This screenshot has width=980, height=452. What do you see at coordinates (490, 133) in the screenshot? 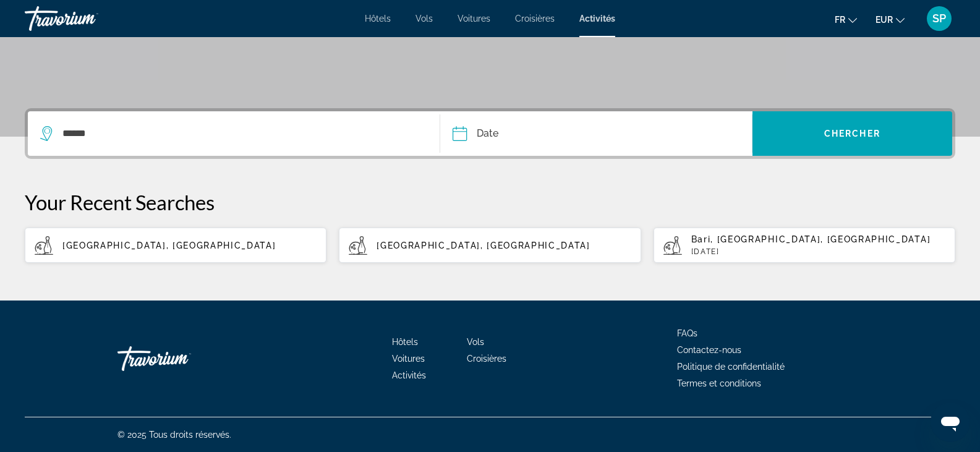
I see `div: Search widget` at bounding box center [490, 133].